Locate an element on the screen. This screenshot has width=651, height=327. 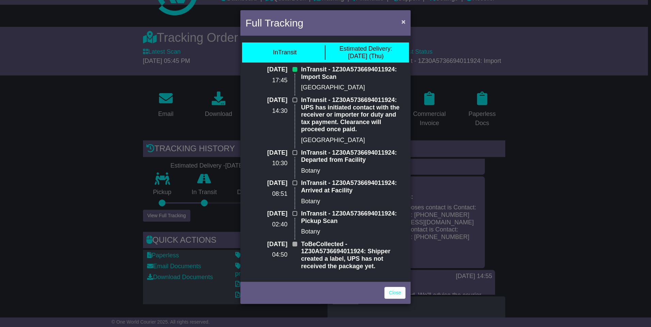
a: Close is located at coordinates (395, 293).